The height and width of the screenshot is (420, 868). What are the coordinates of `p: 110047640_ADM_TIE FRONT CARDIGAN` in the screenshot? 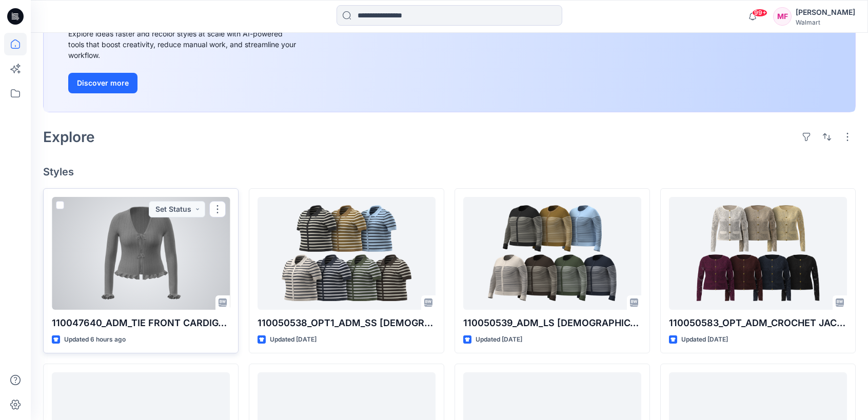 It's located at (141, 324).